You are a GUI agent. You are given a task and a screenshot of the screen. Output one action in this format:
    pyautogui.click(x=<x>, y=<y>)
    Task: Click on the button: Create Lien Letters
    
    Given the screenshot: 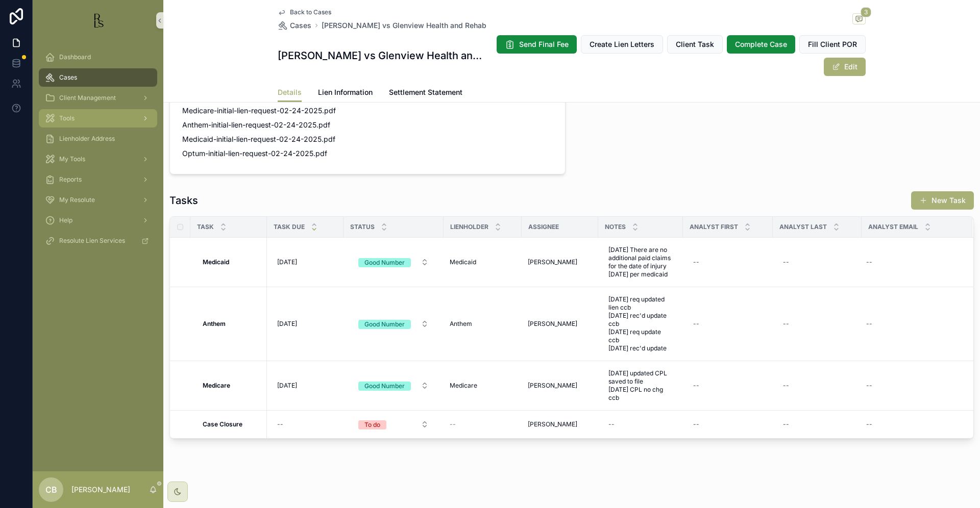 What is the action you would take?
    pyautogui.click(x=622, y=44)
    